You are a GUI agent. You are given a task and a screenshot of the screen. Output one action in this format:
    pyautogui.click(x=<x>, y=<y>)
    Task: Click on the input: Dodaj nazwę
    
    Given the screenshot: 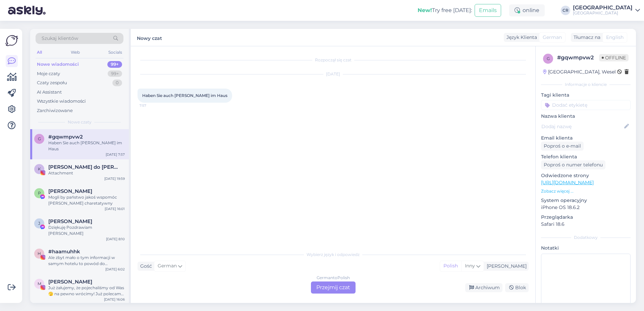 What is the action you would take?
    pyautogui.click(x=582, y=126)
    